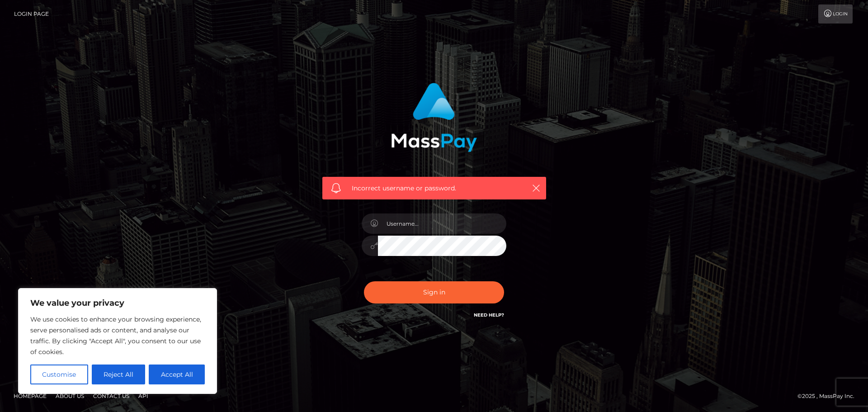 The height and width of the screenshot is (412, 868). Describe the element at coordinates (118, 341) in the screenshot. I see `div: We value your privacy` at that location.